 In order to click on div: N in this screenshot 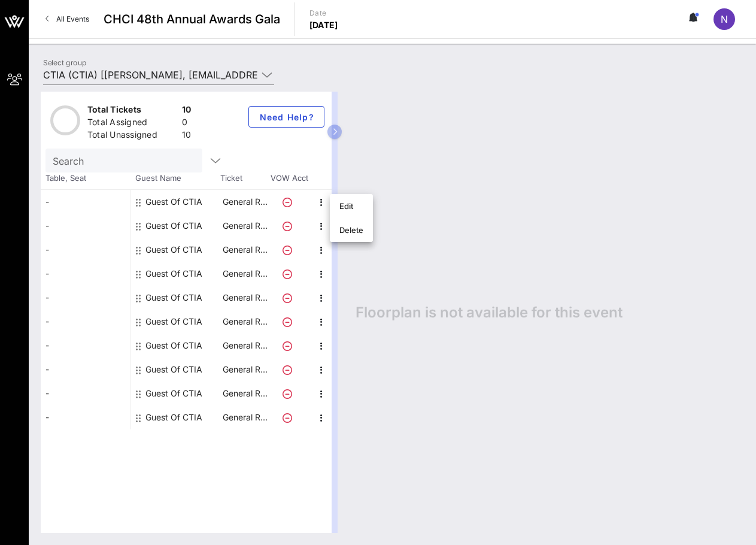, I will do `click(725, 19)`.